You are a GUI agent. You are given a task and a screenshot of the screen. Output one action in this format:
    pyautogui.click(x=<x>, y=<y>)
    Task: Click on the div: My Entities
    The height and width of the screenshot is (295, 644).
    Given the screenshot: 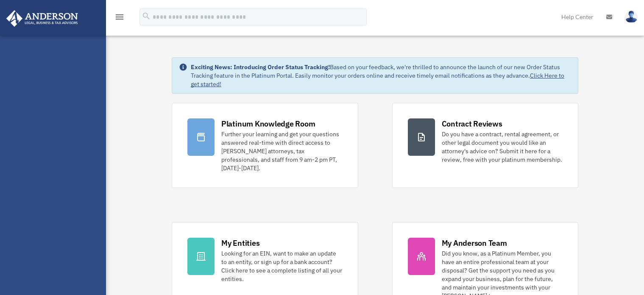 What is the action you would take?
    pyautogui.click(x=241, y=243)
    